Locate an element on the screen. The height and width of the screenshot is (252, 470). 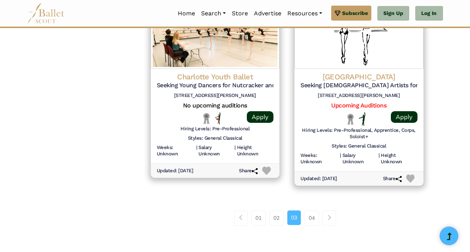
nav: Page navigation example is located at coordinates (287, 218).